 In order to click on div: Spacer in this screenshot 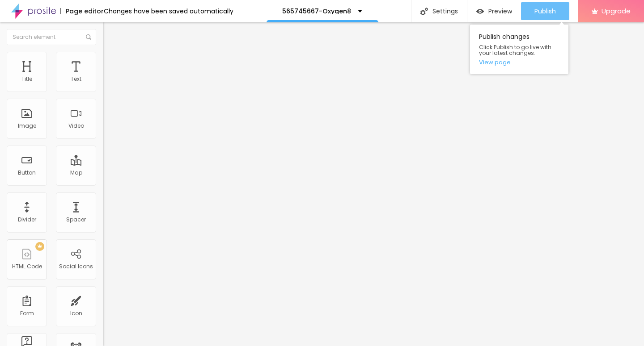, I will do `click(76, 219)`.